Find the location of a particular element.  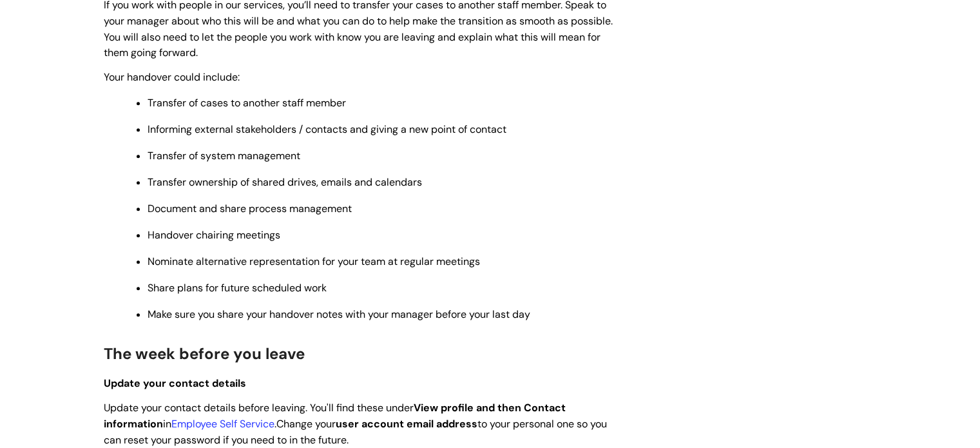

span: Share plans for future scheduled work is located at coordinates (237, 287).